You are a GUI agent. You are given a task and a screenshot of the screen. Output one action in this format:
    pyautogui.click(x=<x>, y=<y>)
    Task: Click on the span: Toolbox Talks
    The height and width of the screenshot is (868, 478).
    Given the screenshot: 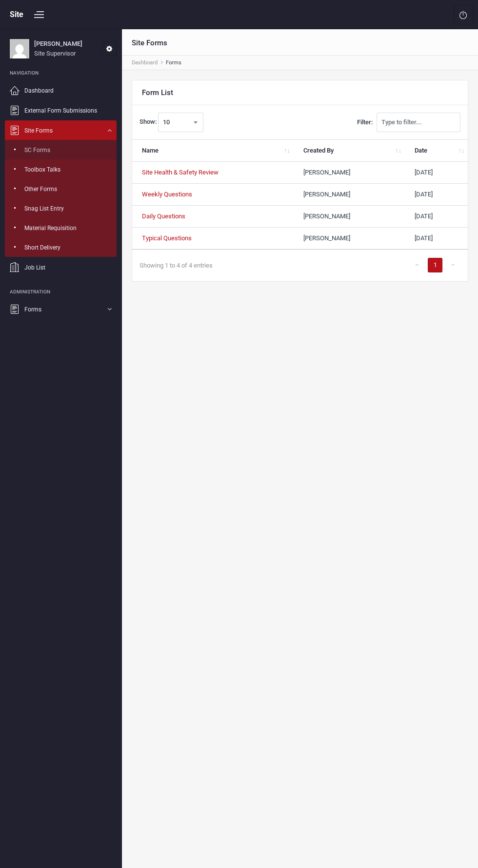 What is the action you would take?
    pyautogui.click(x=42, y=169)
    